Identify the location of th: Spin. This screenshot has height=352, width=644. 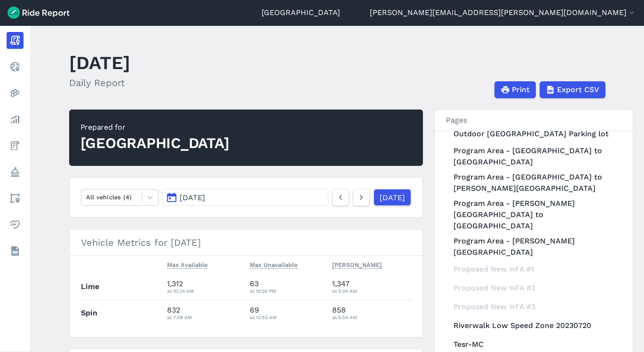
(122, 312).